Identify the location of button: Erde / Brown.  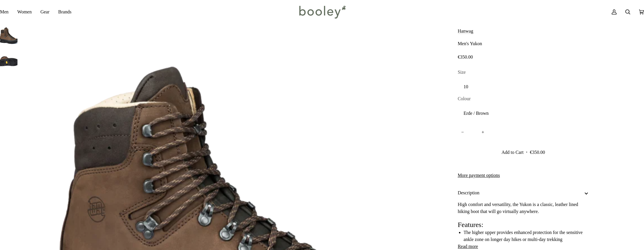
(523, 113).